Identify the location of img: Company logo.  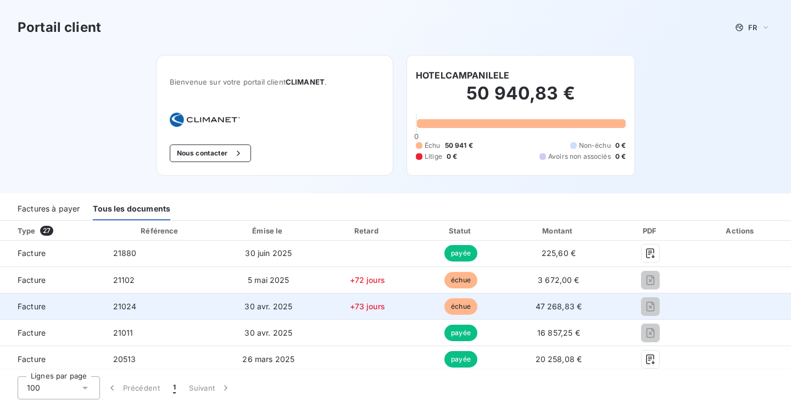
(205, 120).